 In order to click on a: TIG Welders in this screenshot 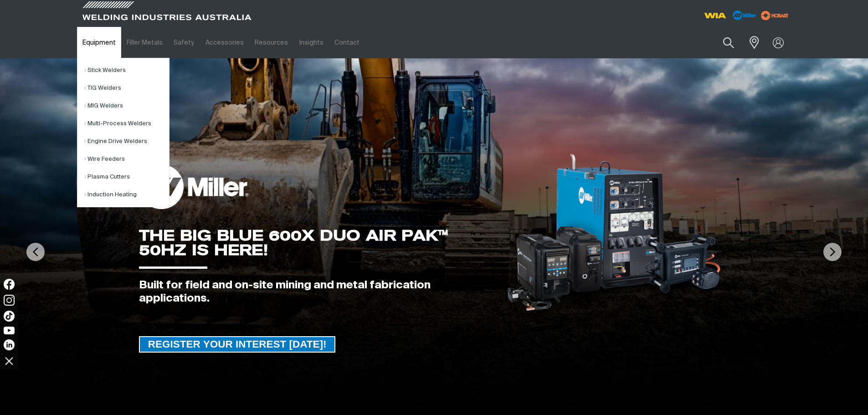, I will do `click(127, 88)`.